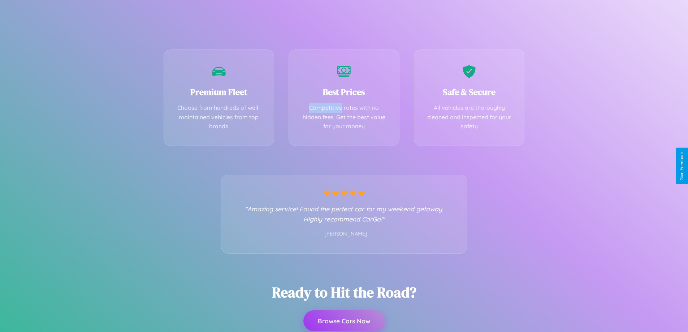  What do you see at coordinates (219, 117) in the screenshot?
I see `p: Choose from hundreds of well-maintained vehicles from top brands` at bounding box center [219, 117].